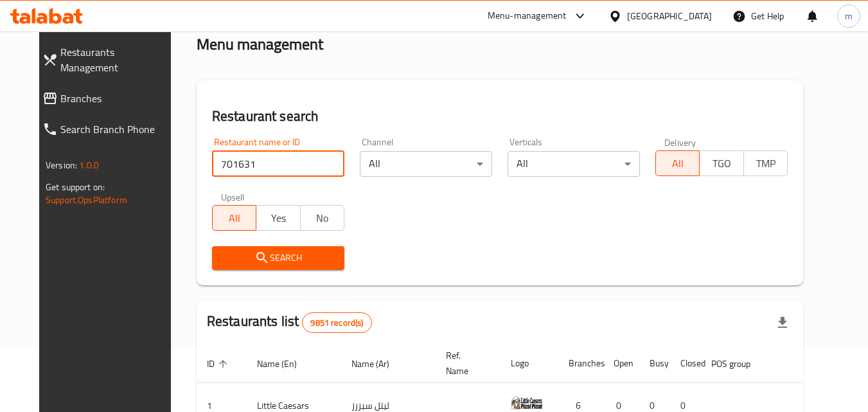 The height and width of the screenshot is (412, 868). Describe the element at coordinates (766, 163) in the screenshot. I see `span: TMP` at that location.